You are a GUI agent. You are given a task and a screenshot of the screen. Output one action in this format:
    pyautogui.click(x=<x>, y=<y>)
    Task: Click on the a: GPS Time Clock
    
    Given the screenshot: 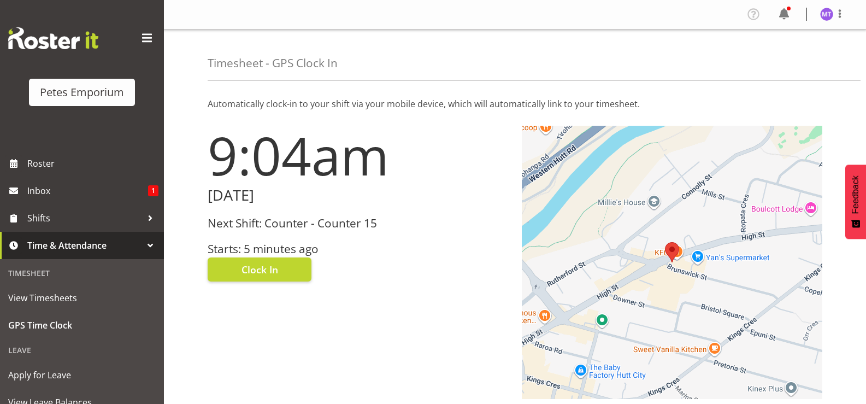 What is the action you would take?
    pyautogui.click(x=82, y=325)
    